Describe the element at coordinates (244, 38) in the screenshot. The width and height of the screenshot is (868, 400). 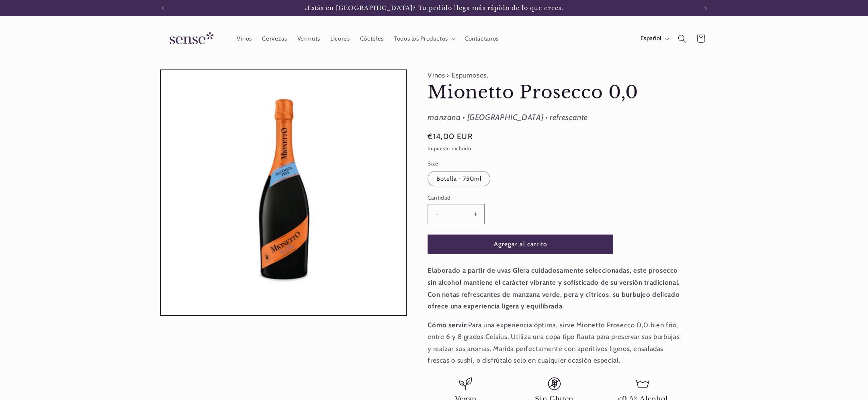
I see `a: Vinos` at that location.